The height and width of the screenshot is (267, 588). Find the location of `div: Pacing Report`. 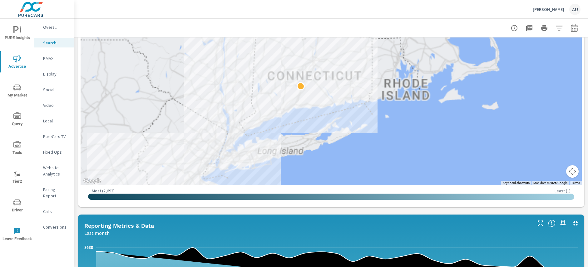

div: Pacing Report is located at coordinates (54, 193).